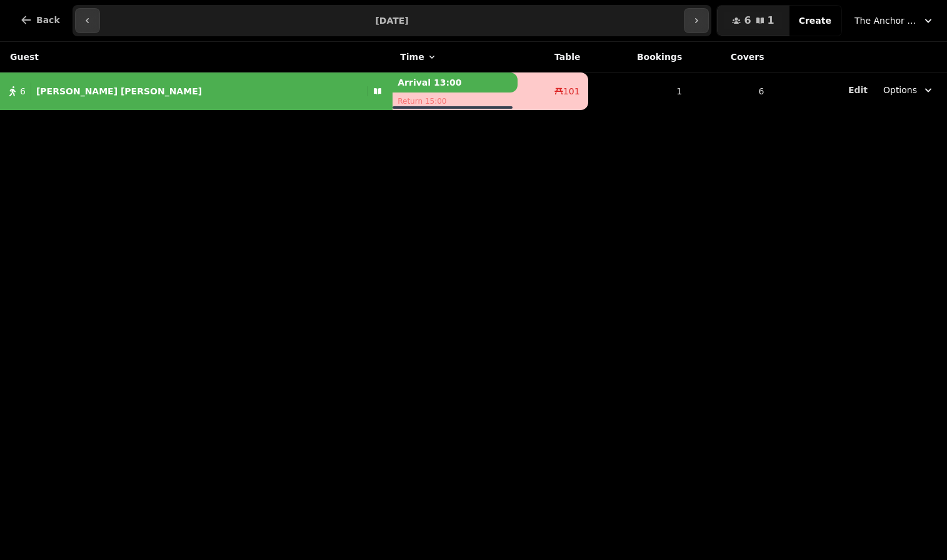 The height and width of the screenshot is (560, 947). I want to click on span: The Anchor Inn, so click(886, 21).